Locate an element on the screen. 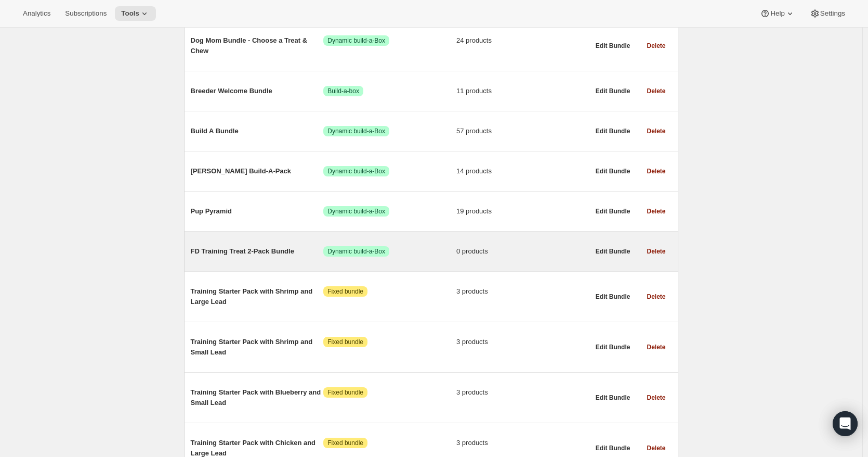 This screenshot has width=868, height=457. span: Training Starter Pack with Shrimp and Large Lead is located at coordinates (257, 296).